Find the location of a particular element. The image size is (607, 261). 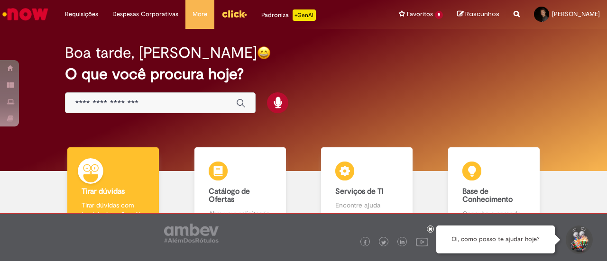

div: Oi, como posso te ajudar hoje? is located at coordinates (496, 240).